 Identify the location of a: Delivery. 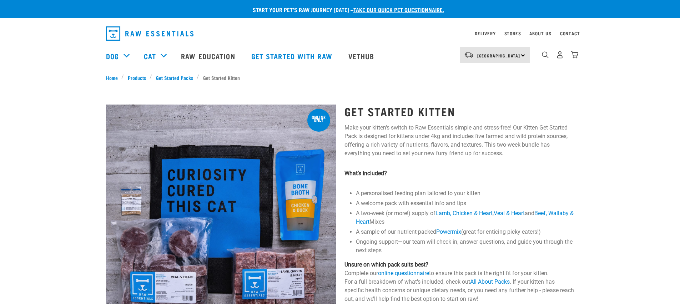
(485, 33).